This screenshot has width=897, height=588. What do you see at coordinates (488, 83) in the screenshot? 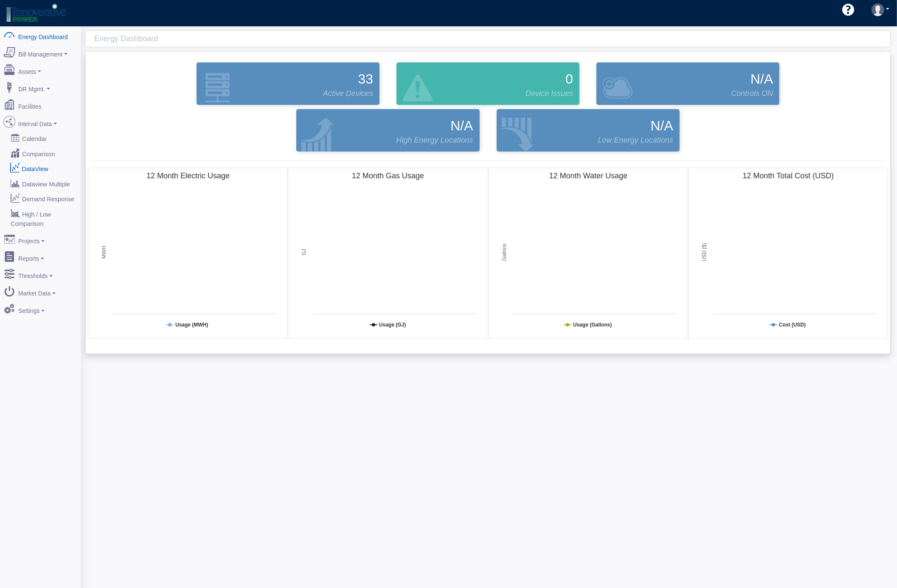
I see `div: Devices that are active and configured but are in an error state.` at bounding box center [488, 83].